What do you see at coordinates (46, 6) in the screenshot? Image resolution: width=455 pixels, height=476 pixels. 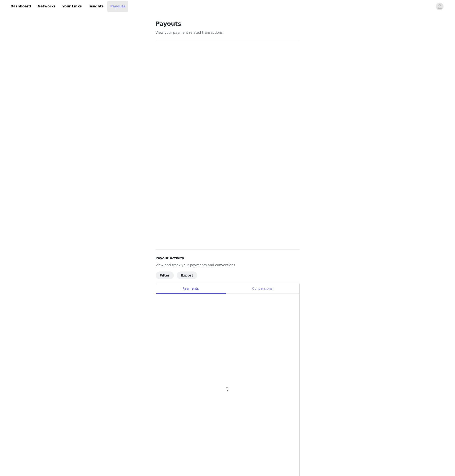 I see `a: Networks` at bounding box center [46, 6].